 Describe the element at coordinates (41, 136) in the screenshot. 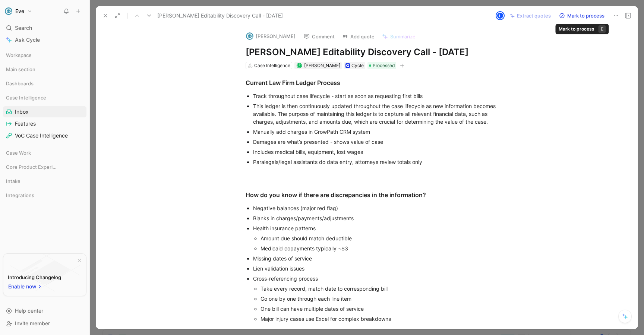

I see `span: VoC Case Intelligence` at that location.